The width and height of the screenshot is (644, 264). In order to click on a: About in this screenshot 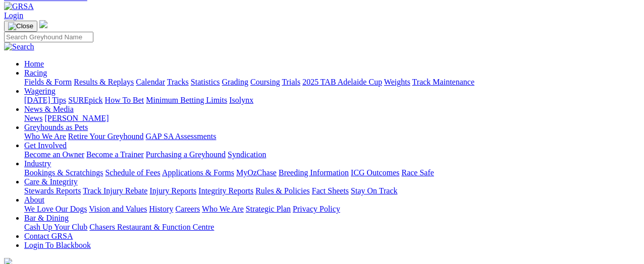, I will do `click(34, 200)`.